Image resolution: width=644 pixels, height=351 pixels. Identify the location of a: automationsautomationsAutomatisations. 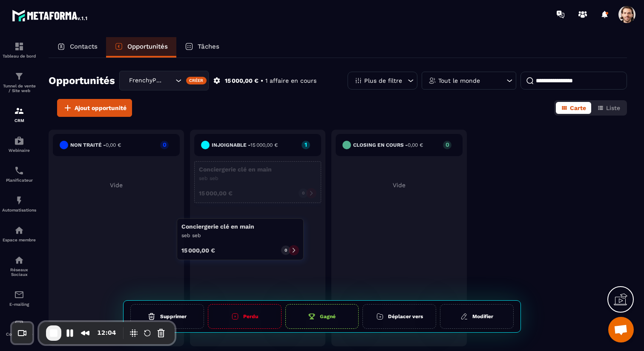
(19, 204).